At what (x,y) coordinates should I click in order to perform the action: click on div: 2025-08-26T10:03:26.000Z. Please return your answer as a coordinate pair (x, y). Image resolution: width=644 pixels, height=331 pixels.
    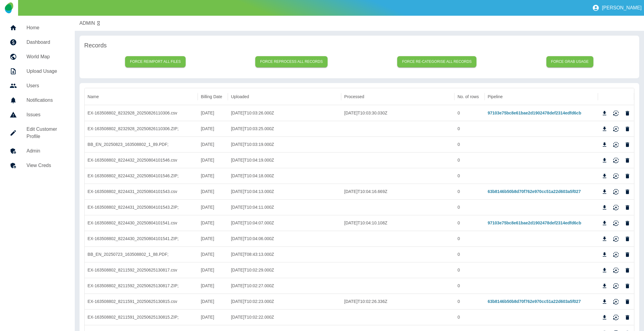
    Looking at the image, I should click on (285, 113).